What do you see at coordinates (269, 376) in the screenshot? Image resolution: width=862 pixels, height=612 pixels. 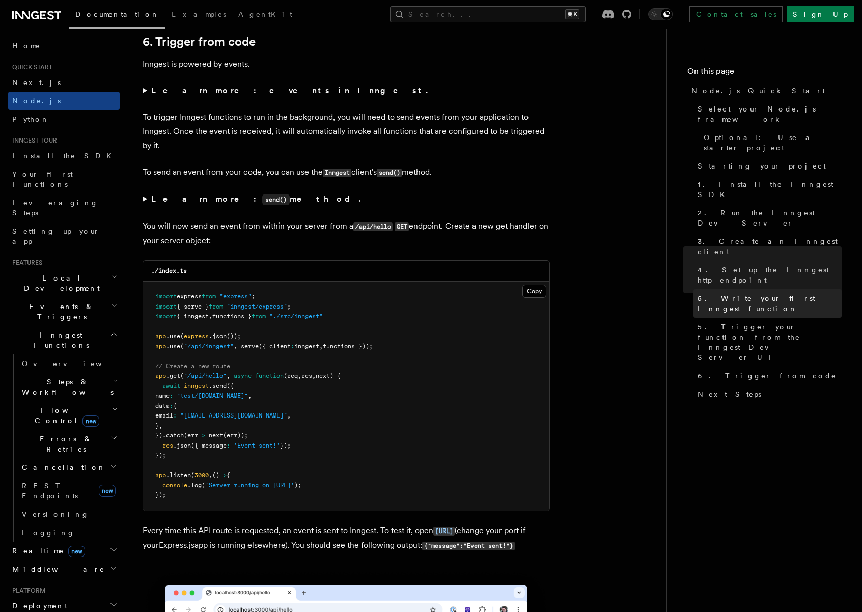 I see `span: function` at bounding box center [269, 376].